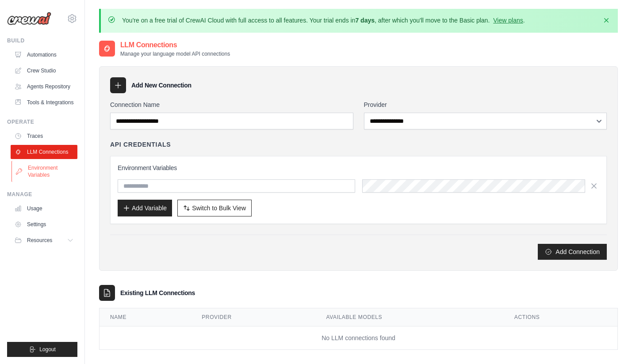  What do you see at coordinates (145, 317) in the screenshot?
I see `th: Name` at bounding box center [145, 317].